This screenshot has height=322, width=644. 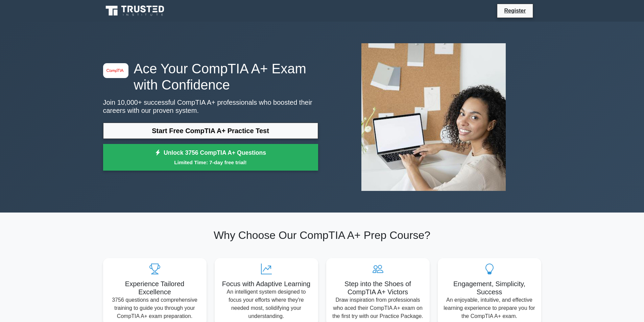 What do you see at coordinates (155, 309) in the screenshot?
I see `p: 3756 questions and comprehensive training to guide you through your CompTIA A+ exam preparation.` at bounding box center [155, 309].